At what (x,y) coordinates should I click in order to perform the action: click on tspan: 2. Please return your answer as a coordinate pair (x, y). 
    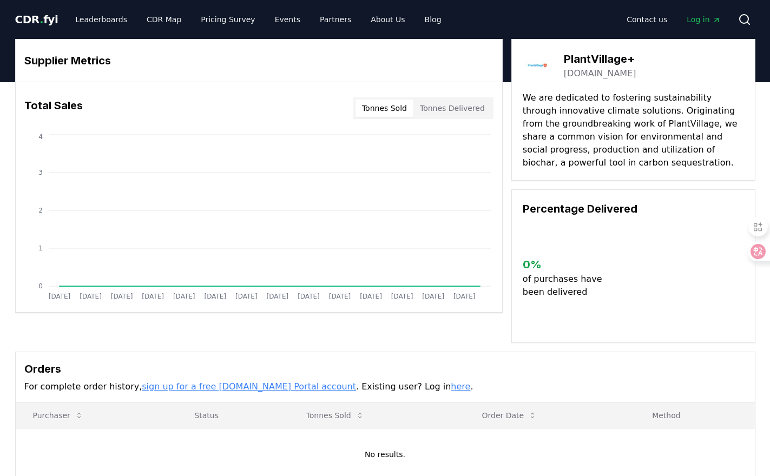
    Looking at the image, I should click on (41, 210).